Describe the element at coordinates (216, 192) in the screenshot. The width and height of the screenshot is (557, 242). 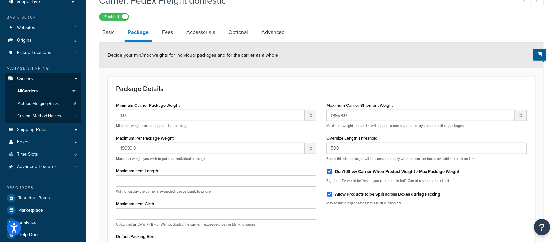
I see `p: Will not display the carrier if exceeded. Leave blank to ignore` at that location.